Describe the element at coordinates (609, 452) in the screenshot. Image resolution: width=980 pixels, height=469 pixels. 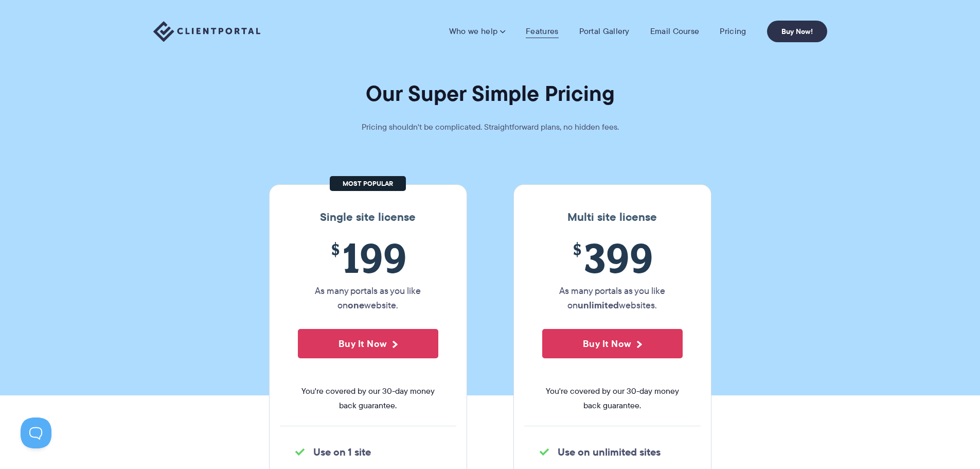
I see `strong: Use on unlimited sites` at that location.